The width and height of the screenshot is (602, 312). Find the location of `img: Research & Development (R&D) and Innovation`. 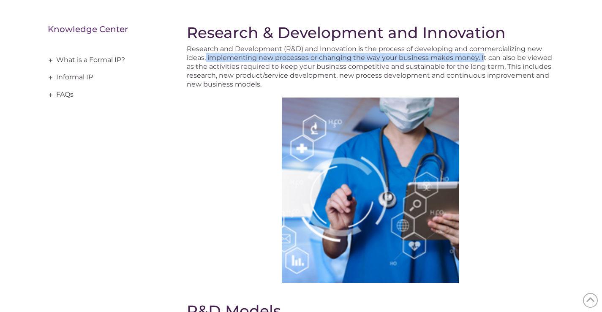

img: Research & Development (R&D) and Innovation is located at coordinates (370, 190).